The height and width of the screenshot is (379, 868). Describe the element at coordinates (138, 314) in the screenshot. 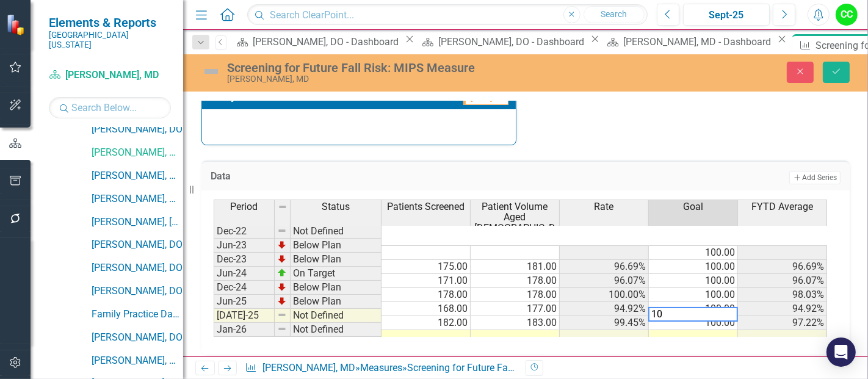

I see `a: Family Practice Dashboard Example` at that location.